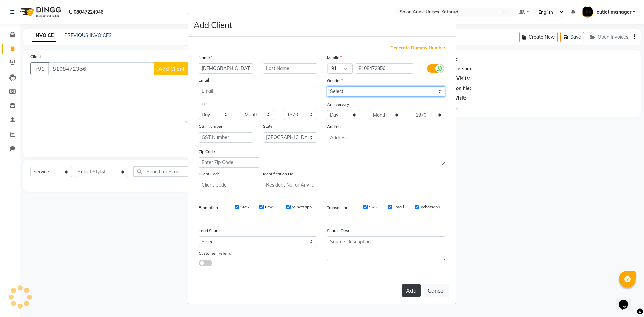 The image size is (644, 317). Describe the element at coordinates (203, 104) in the screenshot. I see `label: DOB` at that location.